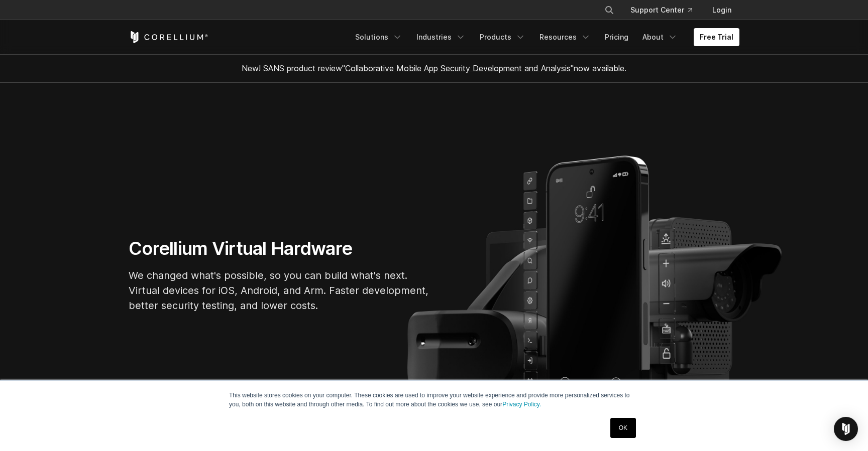  Describe the element at coordinates (623, 428) in the screenshot. I see `a: OK` at that location.